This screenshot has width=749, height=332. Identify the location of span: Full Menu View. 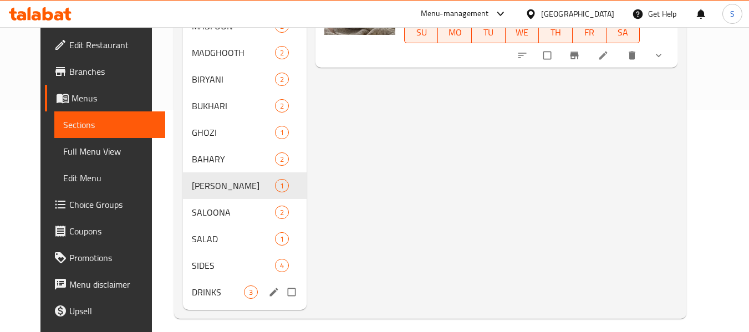
(110, 151).